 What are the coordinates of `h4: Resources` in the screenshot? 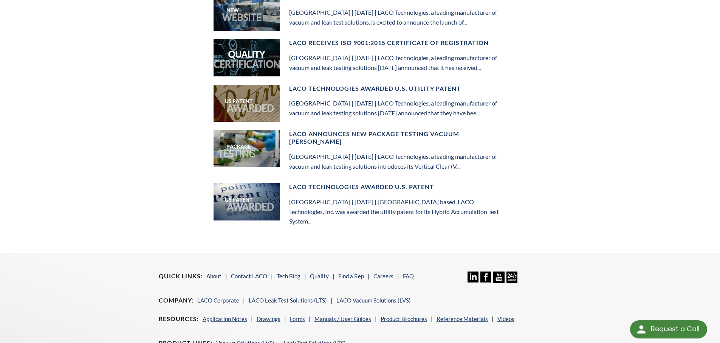 It's located at (179, 319).